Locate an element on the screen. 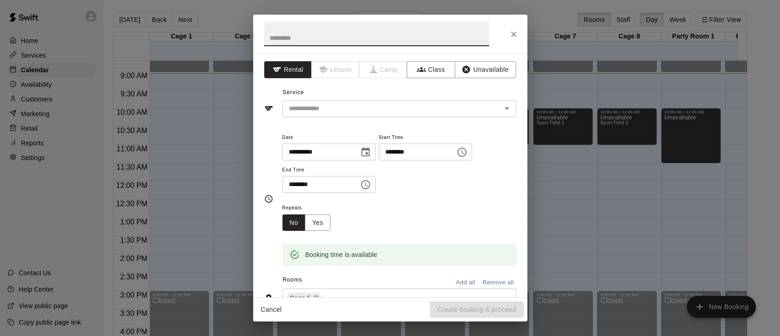 This screenshot has width=780, height=336. span: Cage 5 is located at coordinates (300, 298).